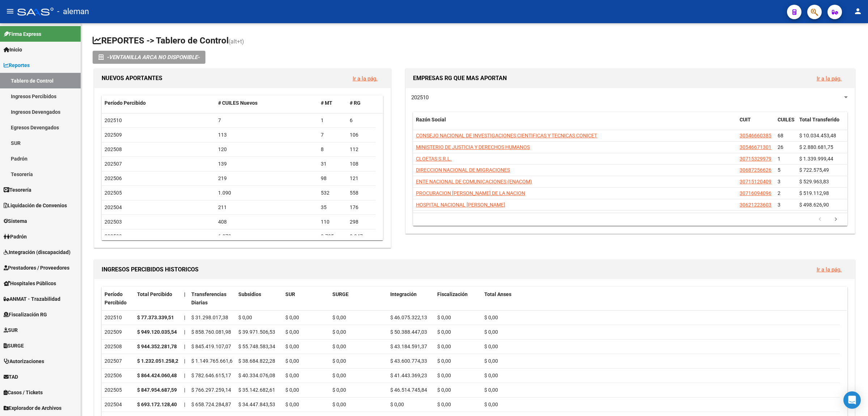 The image size is (868, 416). I want to click on span: 2, so click(779, 193).